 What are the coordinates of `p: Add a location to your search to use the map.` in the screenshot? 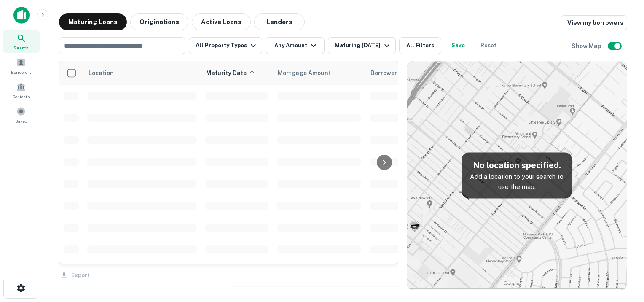 It's located at (517, 181).